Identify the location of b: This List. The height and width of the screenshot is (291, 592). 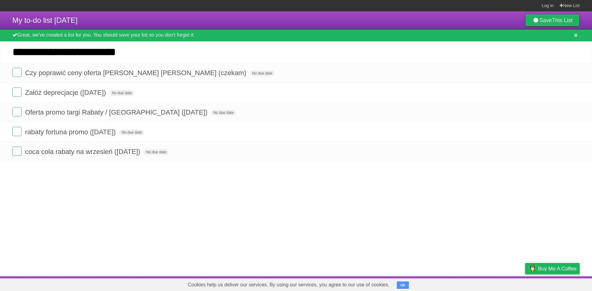
(562, 20).